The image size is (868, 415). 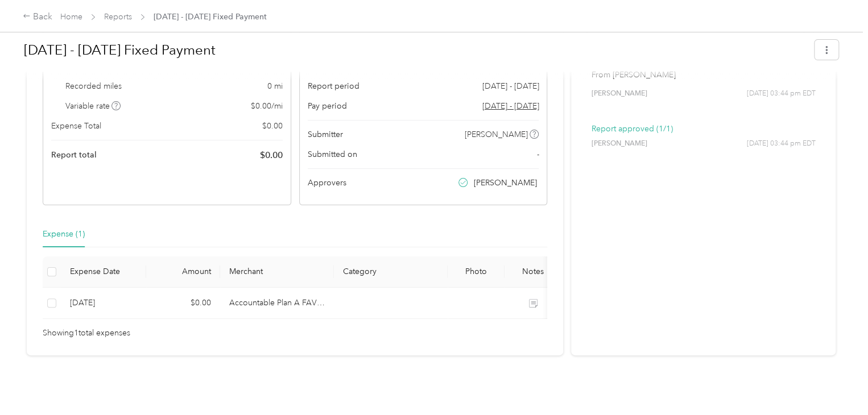 I want to click on div: Back, so click(x=38, y=17).